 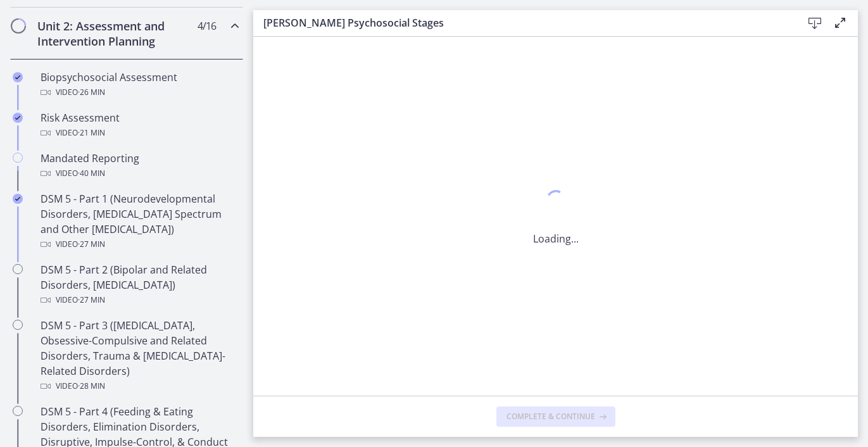 I want to click on div: 1, so click(x=556, y=201).